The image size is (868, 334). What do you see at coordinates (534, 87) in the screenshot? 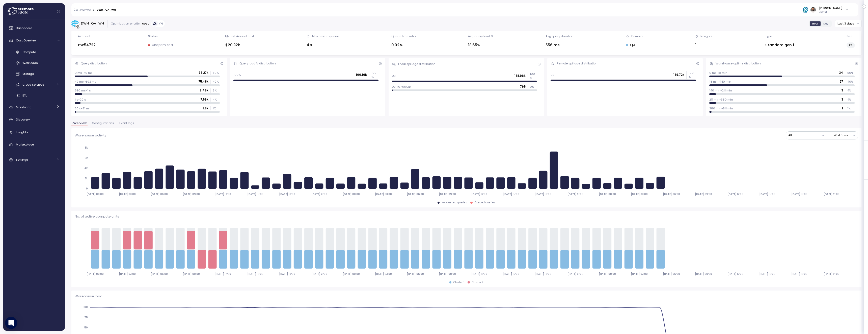
I see `p: 0 %` at bounding box center [534, 87].